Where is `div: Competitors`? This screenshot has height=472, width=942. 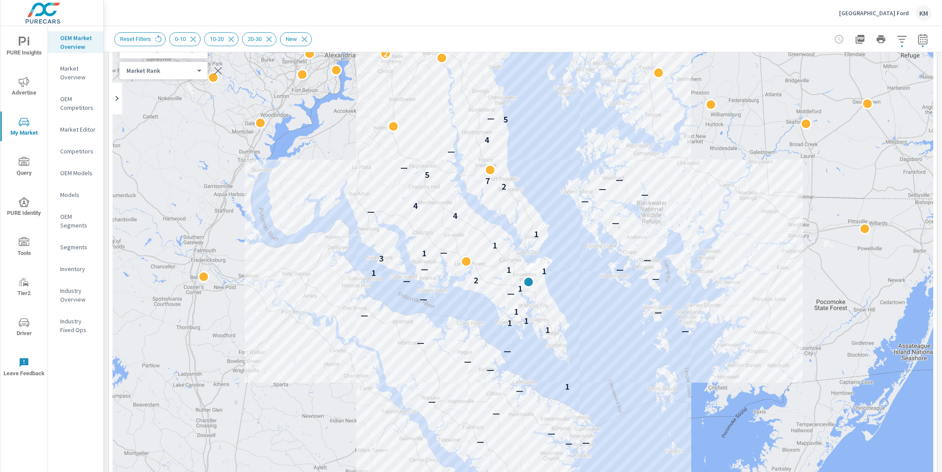
div: Competitors is located at coordinates (75, 151).